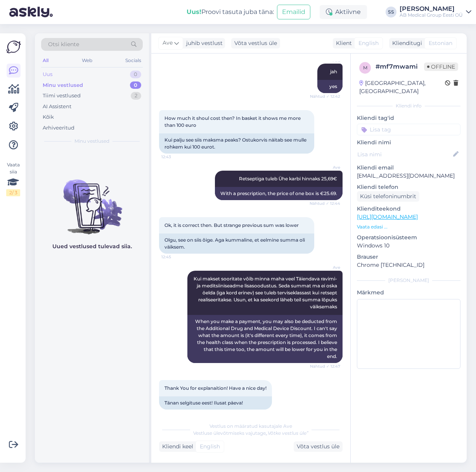  I want to click on button: Emailid, so click(294, 12).